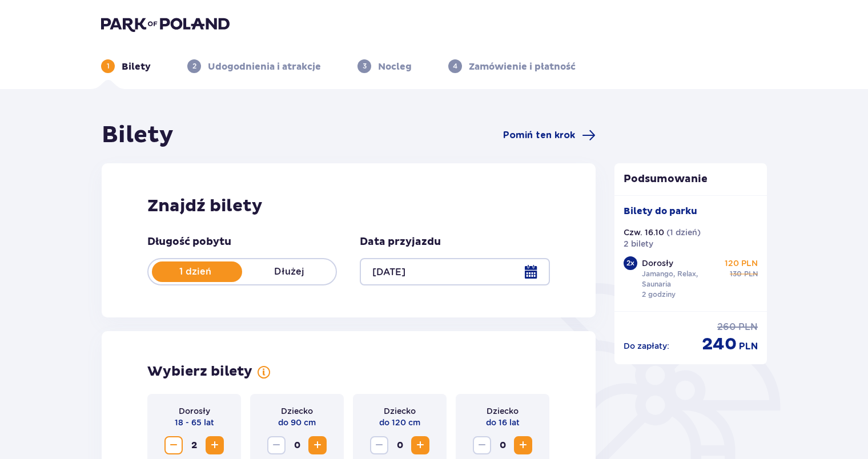  I want to click on p: Długość pobytu, so click(189, 243).